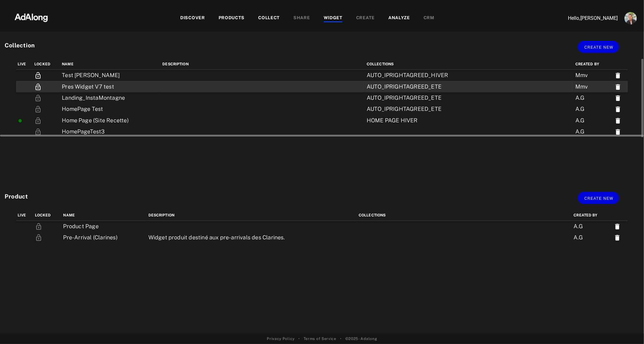 This screenshot has height=344, width=644. What do you see at coordinates (630, 18) in the screenshot?
I see `img: ACg8ocLjEk1irI4XXb49MzUGwa4F_C3PpCyg-3CPbiuLEZrYEA=s96-c` at bounding box center [630, 18].